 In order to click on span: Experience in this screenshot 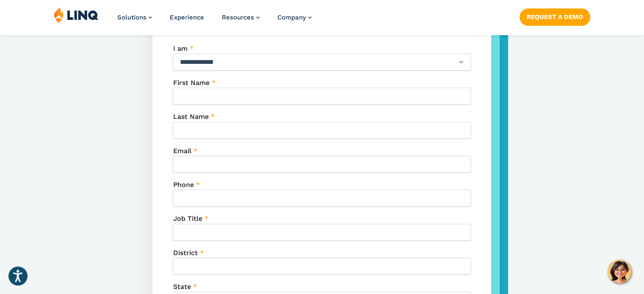, I will do `click(187, 17)`.